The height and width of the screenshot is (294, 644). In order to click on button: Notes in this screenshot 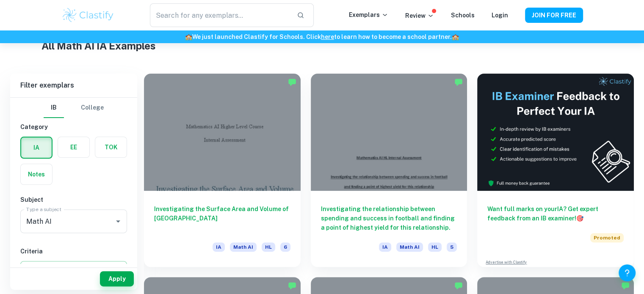, I will do `click(36, 174)`.